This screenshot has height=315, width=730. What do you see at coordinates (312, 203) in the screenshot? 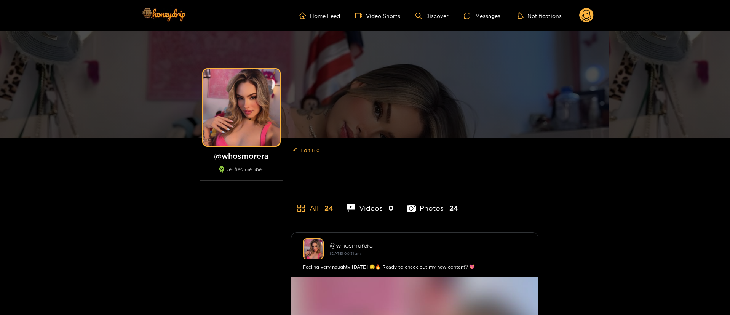
I see `li: All` at bounding box center [312, 203].